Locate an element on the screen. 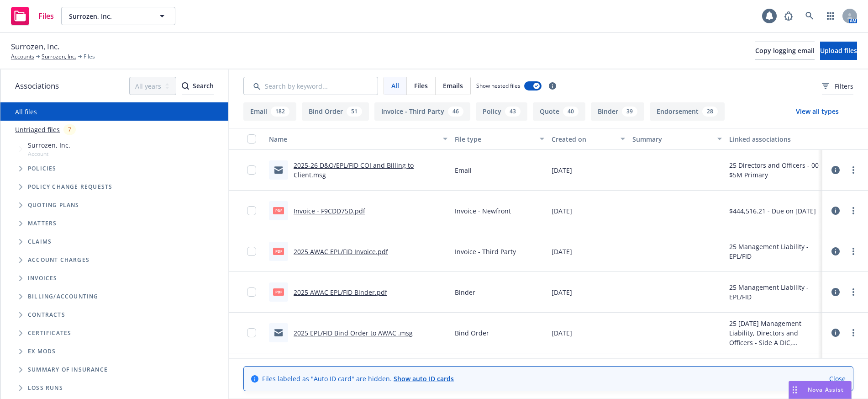  a: 2025 AWAC EPL/FID Binder.pdf is located at coordinates (340, 292).